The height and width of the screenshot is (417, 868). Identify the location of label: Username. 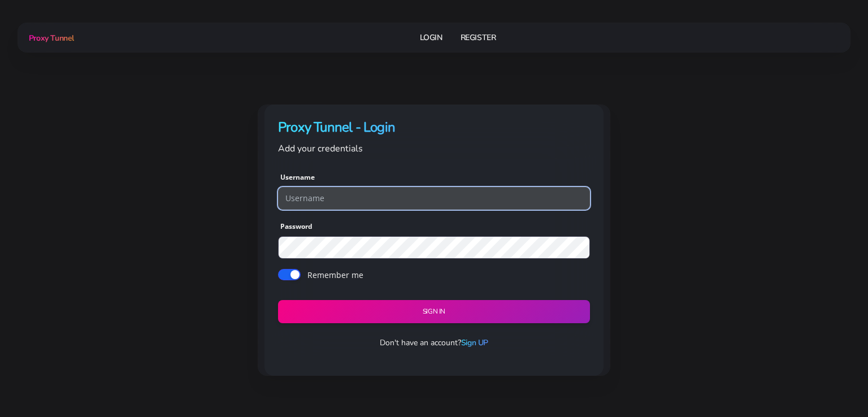
(298, 178).